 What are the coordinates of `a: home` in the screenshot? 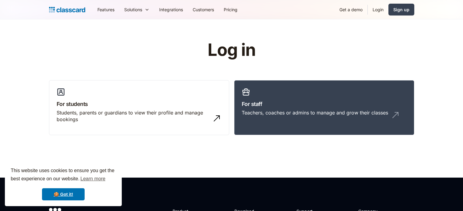 It's located at (67, 10).